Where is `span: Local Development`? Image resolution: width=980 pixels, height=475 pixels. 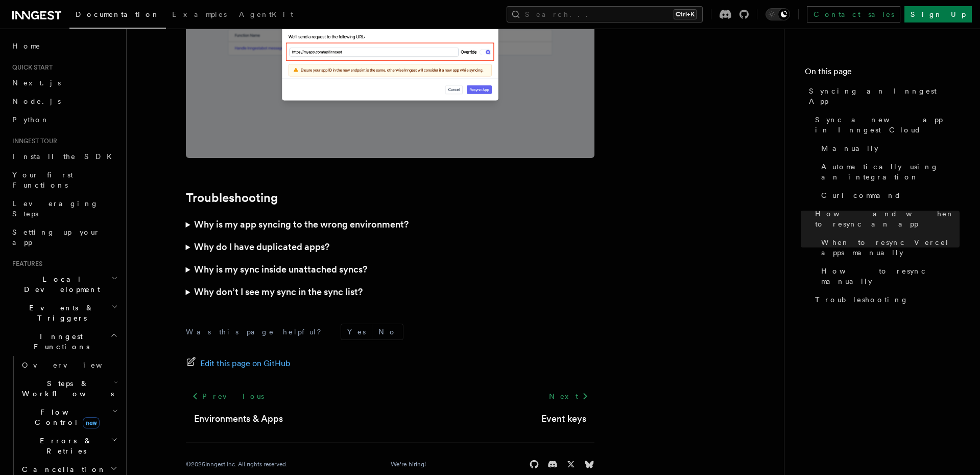
span: Local Development is located at coordinates (60, 284).